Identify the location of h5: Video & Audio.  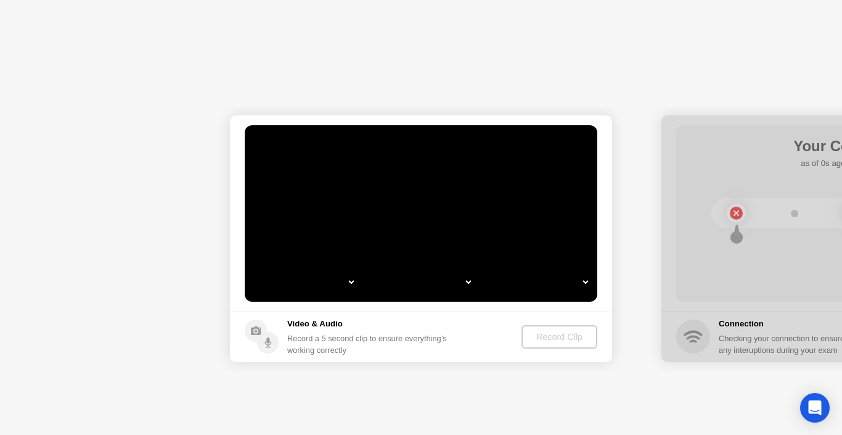
(369, 324).